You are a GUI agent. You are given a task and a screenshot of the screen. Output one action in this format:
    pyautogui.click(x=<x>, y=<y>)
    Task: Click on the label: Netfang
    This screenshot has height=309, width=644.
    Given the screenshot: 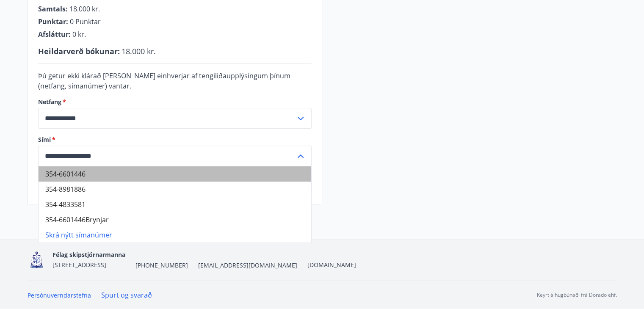 What is the action you would take?
    pyautogui.click(x=174, y=102)
    